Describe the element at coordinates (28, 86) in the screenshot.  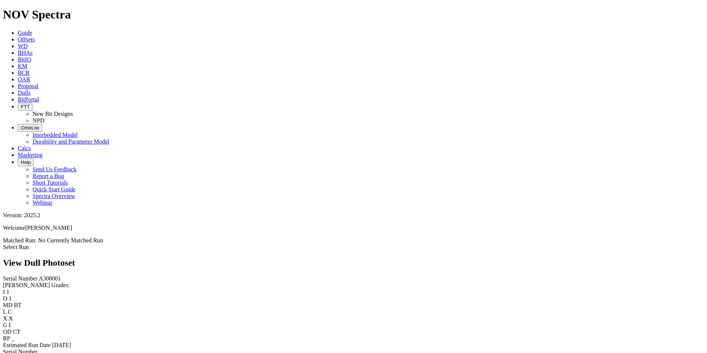
I see `span: Proposal` at that location.